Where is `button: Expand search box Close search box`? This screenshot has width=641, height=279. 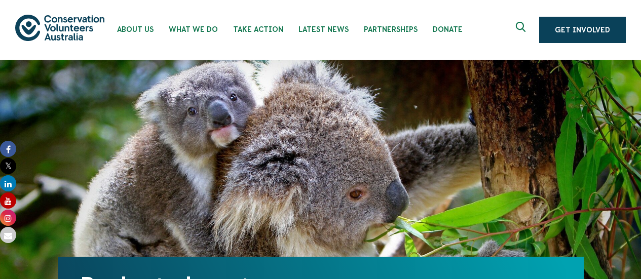
button: Expand search box Close search box is located at coordinates (522, 30).